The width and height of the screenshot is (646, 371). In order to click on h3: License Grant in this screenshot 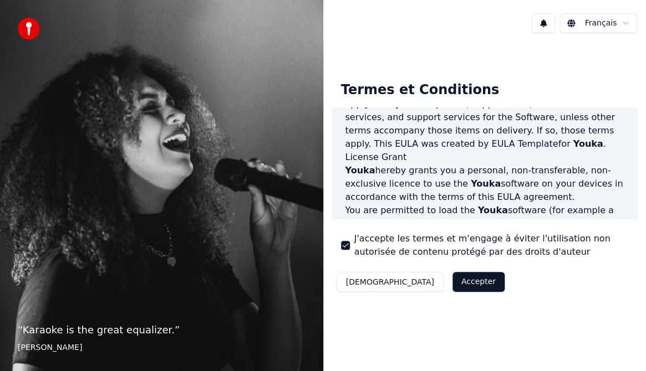, I will do `click(484, 157)`.